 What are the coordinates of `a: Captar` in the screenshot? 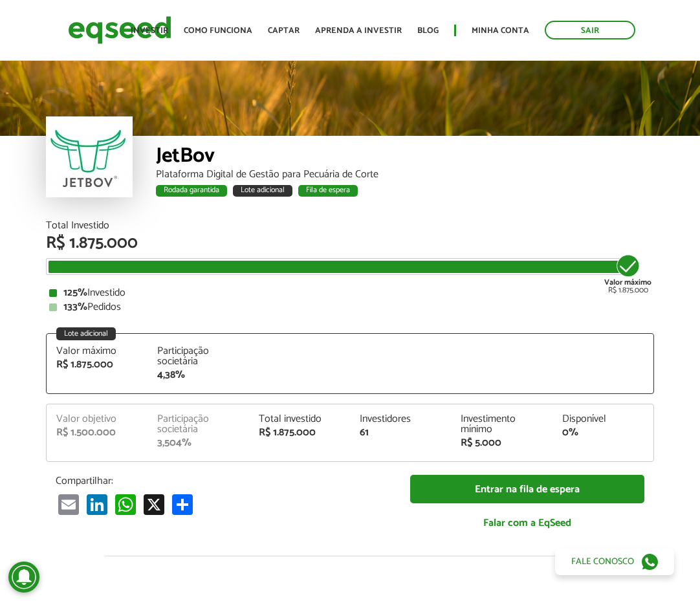 It's located at (284, 31).